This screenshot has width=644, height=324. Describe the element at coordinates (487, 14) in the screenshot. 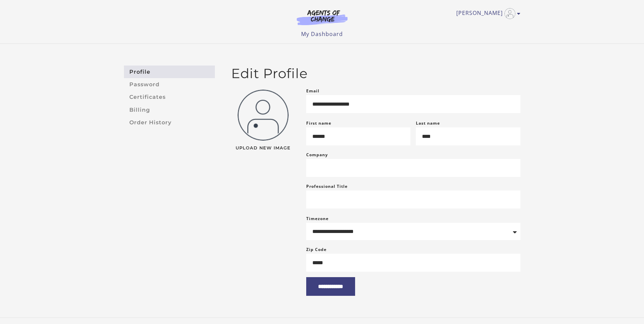

I see `a: Toggle menu` at that location.